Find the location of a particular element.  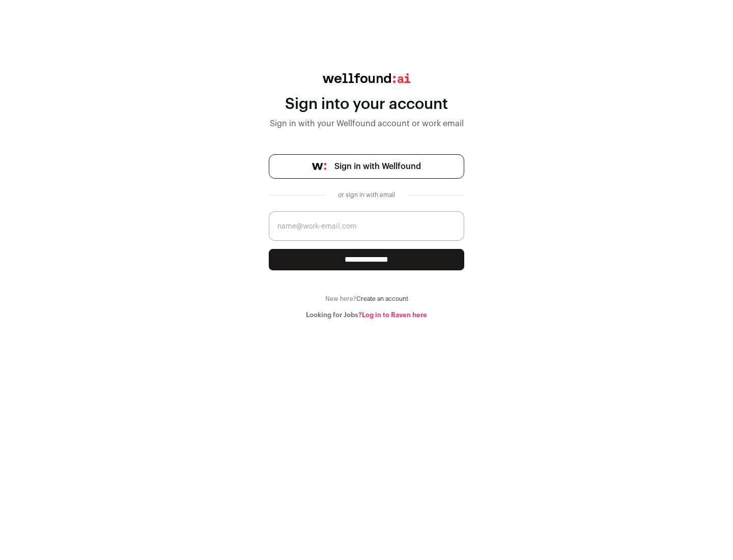

div: New here? is located at coordinates (366, 299).